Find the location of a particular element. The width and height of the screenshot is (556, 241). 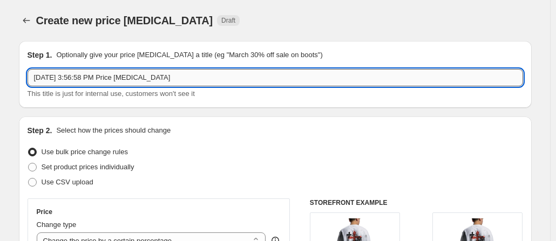

span: Use bulk price change rules is located at coordinates (85, 152).